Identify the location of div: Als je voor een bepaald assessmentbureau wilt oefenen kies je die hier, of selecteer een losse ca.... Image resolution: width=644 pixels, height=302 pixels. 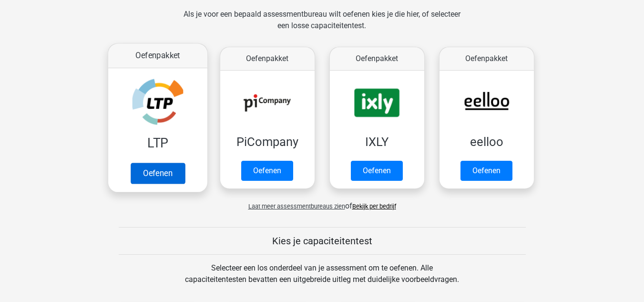
(322, 26).